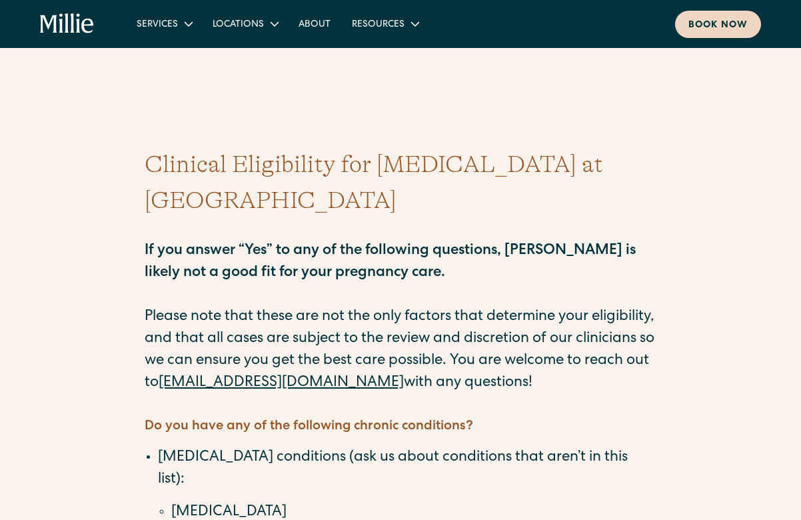 The width and height of the screenshot is (801, 520). Describe the element at coordinates (315, 23) in the screenshot. I see `a: About` at that location.